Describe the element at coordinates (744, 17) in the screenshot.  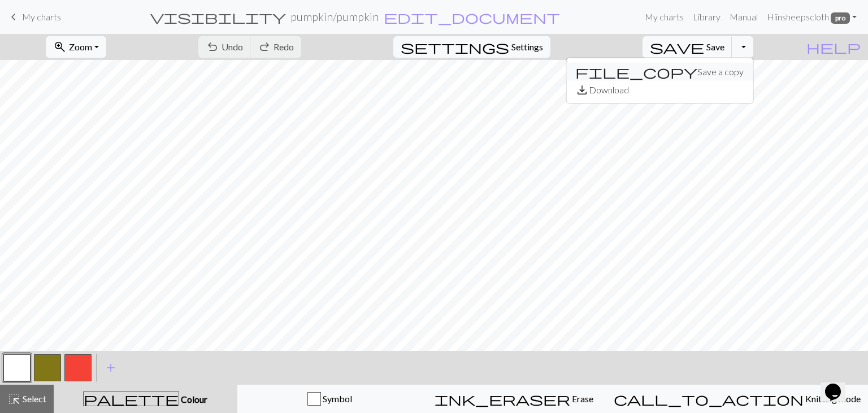
I see `a: Manual` at that location.